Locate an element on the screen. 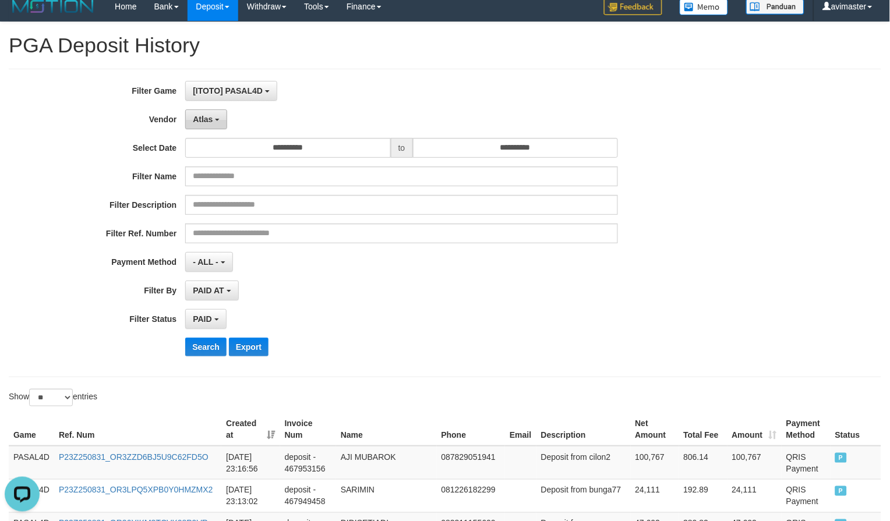 The height and width of the screenshot is (521, 890). td: 087829051941 is located at coordinates (471, 463).